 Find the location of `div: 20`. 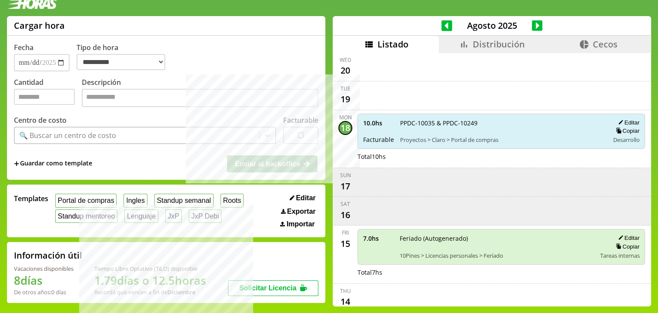

div: 20 is located at coordinates (345, 70).